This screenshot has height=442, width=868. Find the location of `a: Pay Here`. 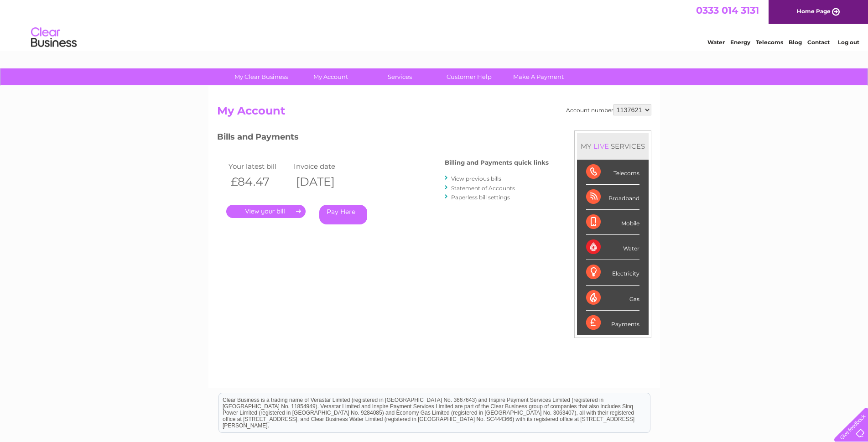

a: Pay Here is located at coordinates (343, 214).